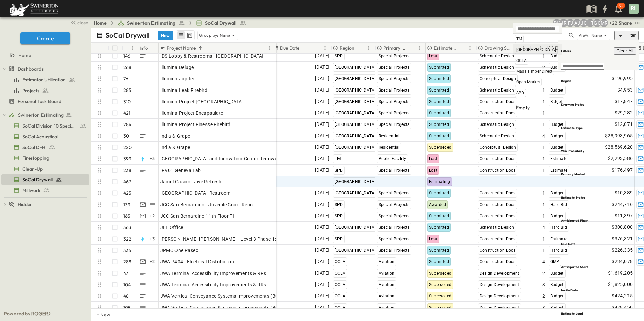 Image resolution: width=644 pixels, height=321 pixels. I want to click on button: kanban view, so click(189, 36).